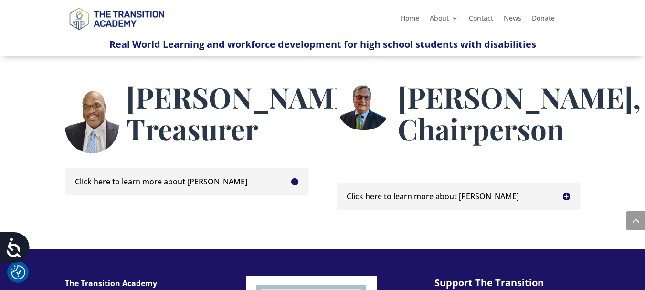  Describe the element at coordinates (18, 272) in the screenshot. I see `img: Revisit consent button` at that location.